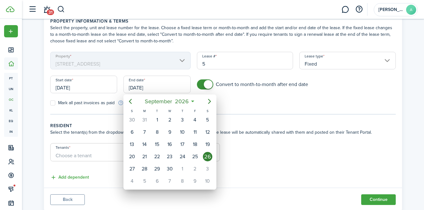 The image size is (424, 210). Describe the element at coordinates (208, 132) in the screenshot. I see `div: Saturday, September 12, 2026` at that location.